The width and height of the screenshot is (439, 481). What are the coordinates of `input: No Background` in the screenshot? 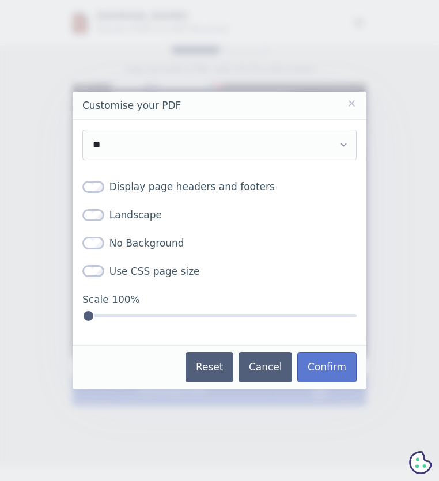 It's located at (93, 243).